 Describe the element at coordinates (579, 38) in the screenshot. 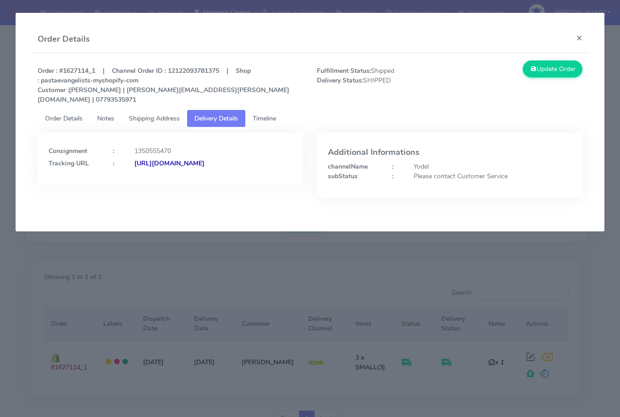

I see `button: Close` at that location.